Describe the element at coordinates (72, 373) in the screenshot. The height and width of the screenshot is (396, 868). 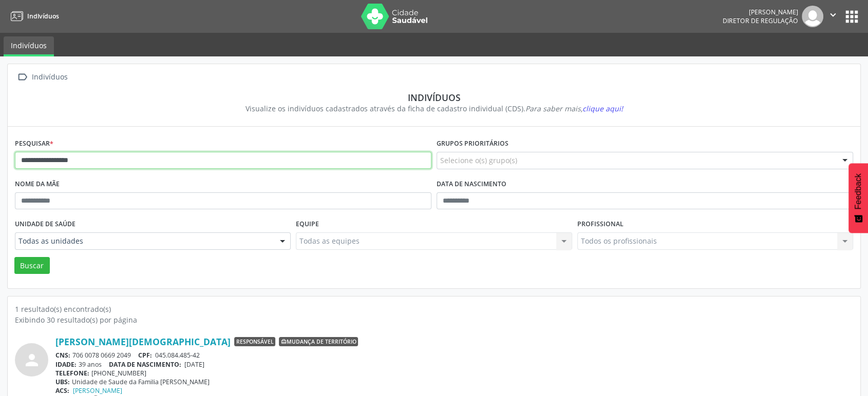
I see `span: TELEFONE:` at that location.